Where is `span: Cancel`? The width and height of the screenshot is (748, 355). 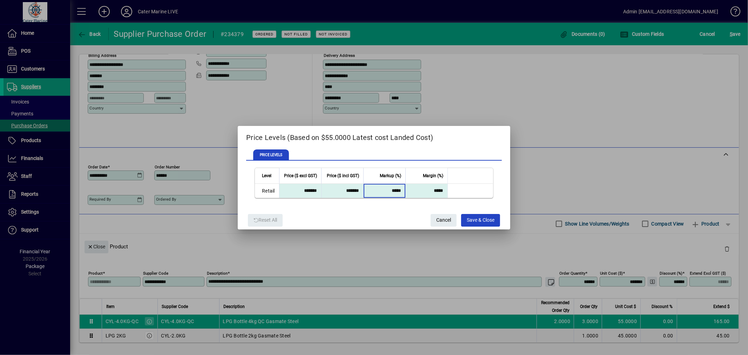 span: Cancel is located at coordinates (444, 220).